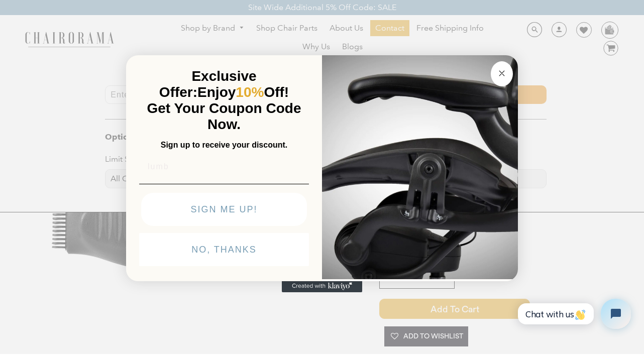  Describe the element at coordinates (224, 116) in the screenshot. I see `span: Get Your Coupon Code Now.` at that location.